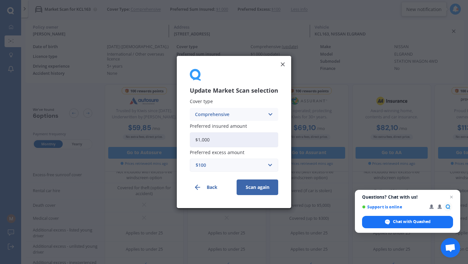  What do you see at coordinates (408, 197) in the screenshot?
I see `span: Questions? Chat with us!` at bounding box center [408, 197].